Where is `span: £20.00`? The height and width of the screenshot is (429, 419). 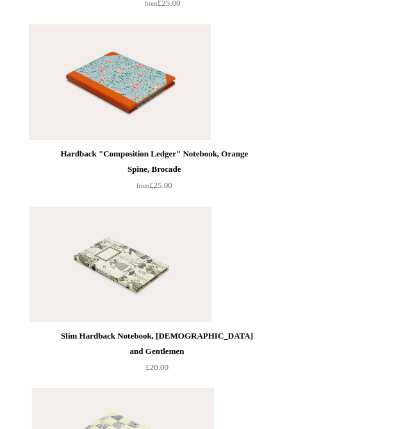
span: £20.00 is located at coordinates (157, 367).